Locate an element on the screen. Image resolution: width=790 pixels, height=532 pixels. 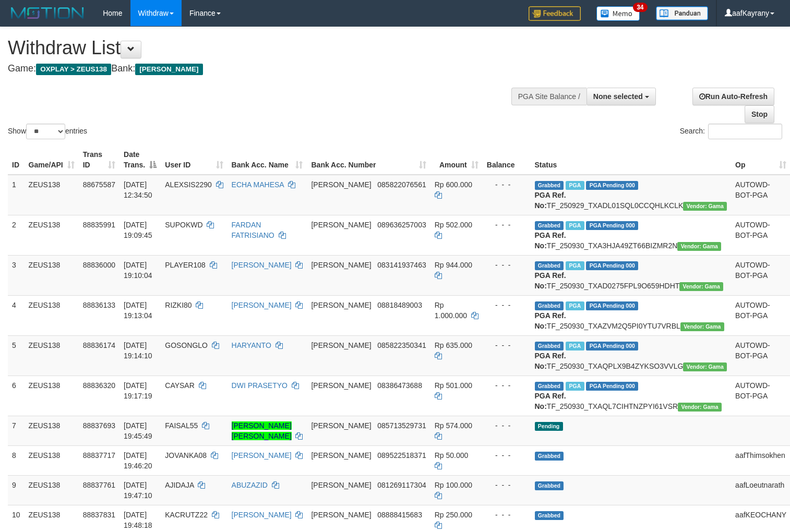
span: 88675587 is located at coordinates (99, 184).